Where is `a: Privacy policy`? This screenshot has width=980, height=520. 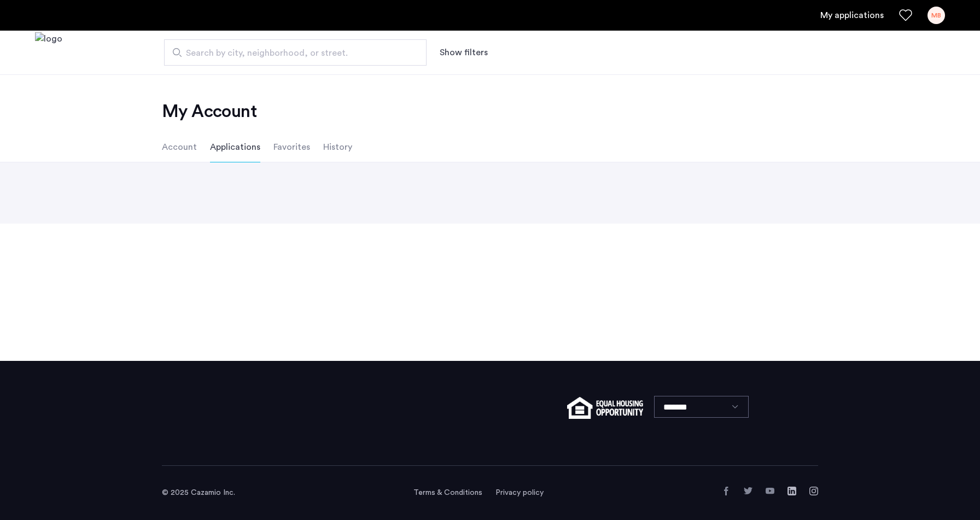
a: Privacy policy is located at coordinates (519, 492).